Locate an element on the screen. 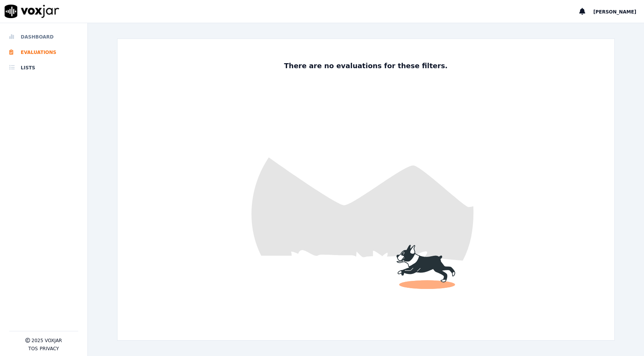  button: Privacy is located at coordinates (50, 349).